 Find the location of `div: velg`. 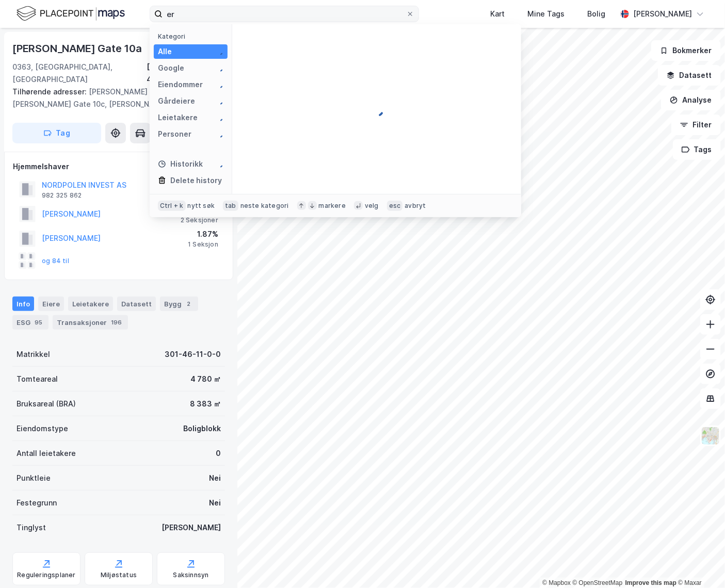

div: velg is located at coordinates (372, 206).